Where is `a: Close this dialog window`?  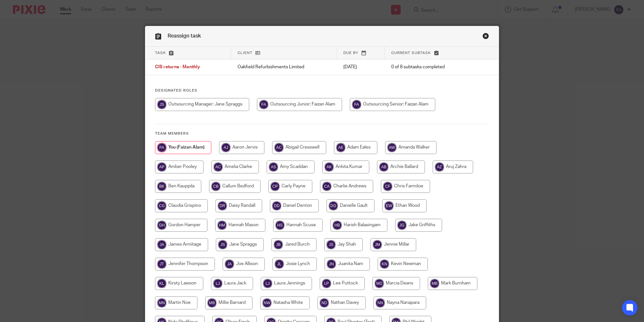 a: Close this dialog window is located at coordinates (485, 37).